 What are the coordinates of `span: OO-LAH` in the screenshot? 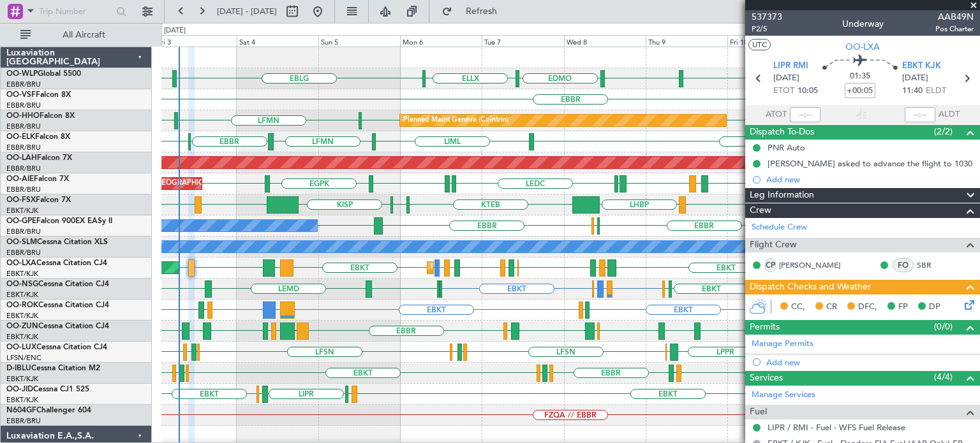 It's located at (22, 158).